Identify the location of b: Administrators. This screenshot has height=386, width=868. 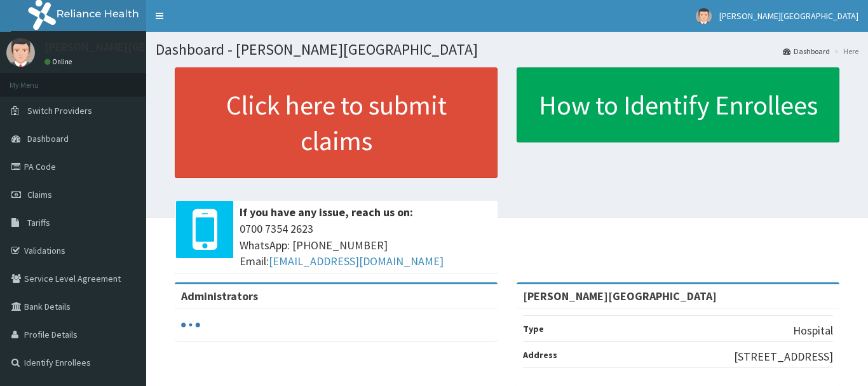
(220, 296).